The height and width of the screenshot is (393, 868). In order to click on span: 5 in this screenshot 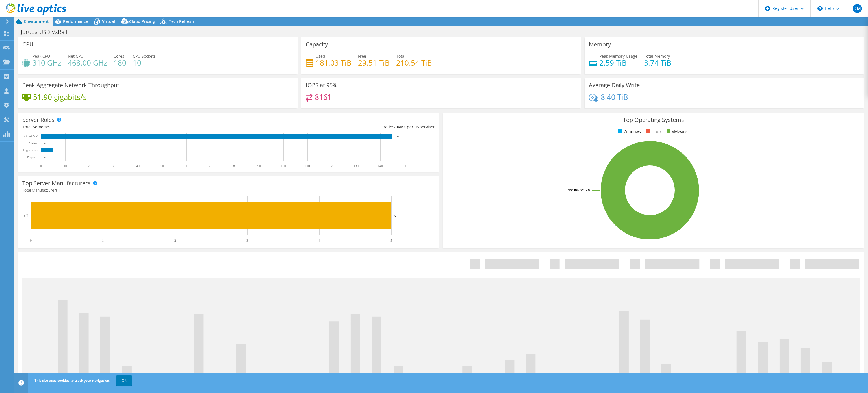, I will do `click(49, 127)`.